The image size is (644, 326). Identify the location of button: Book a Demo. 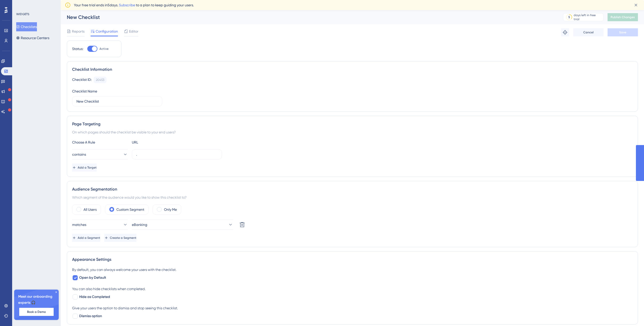
(36, 312).